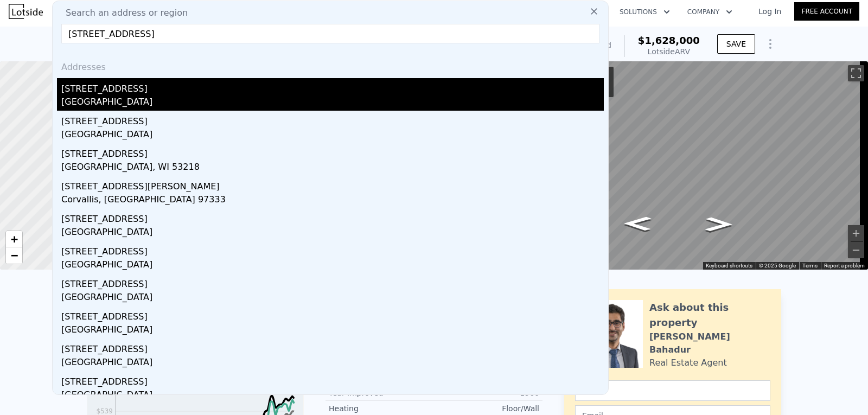 The image size is (868, 415). I want to click on span: Search an address or region, so click(122, 13).